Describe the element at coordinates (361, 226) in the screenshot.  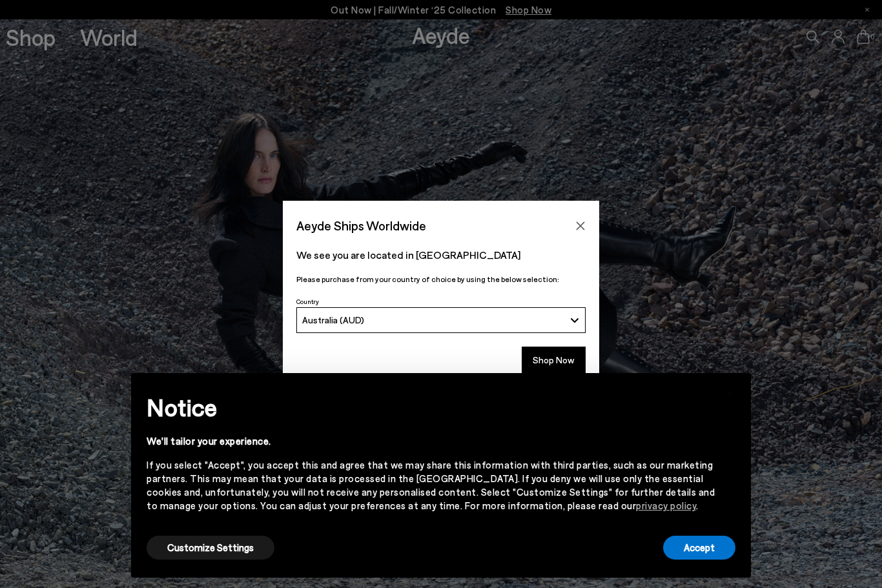
I see `span: Aeyde Ships Worldwide` at that location.